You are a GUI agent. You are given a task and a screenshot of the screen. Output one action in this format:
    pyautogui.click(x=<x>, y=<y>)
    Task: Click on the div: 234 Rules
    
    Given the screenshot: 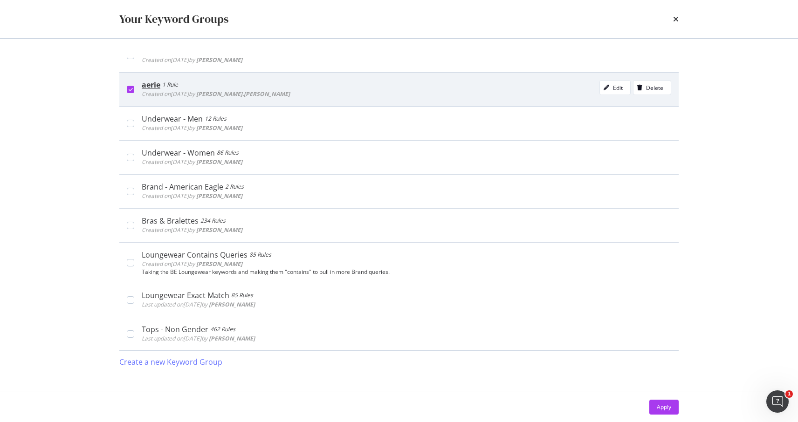 What is the action you would take?
    pyautogui.click(x=213, y=221)
    